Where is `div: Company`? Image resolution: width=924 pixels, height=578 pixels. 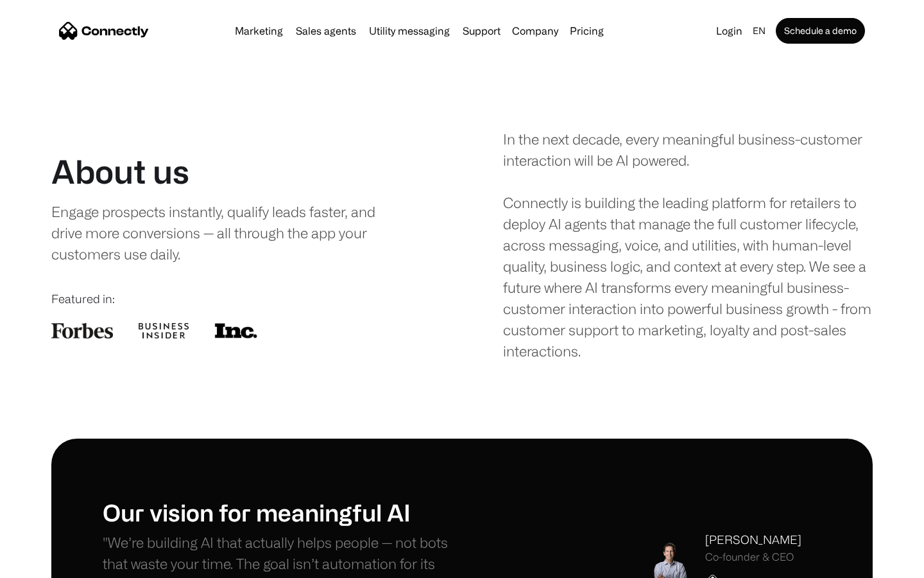
div: Company is located at coordinates (535, 31).